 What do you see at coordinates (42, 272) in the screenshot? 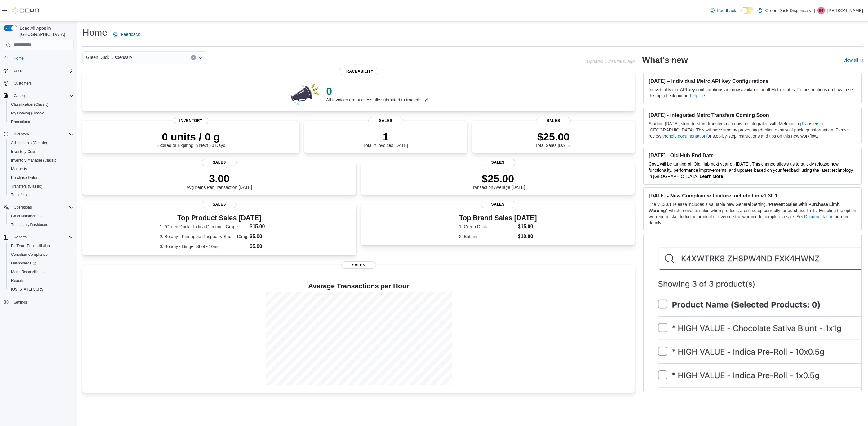
I see `button: Metrc Reconciliation` at bounding box center [42, 272].